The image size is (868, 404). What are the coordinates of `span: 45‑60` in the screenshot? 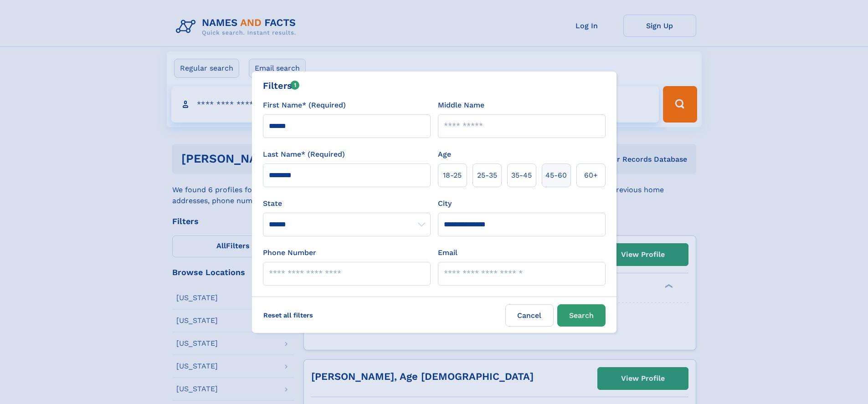 It's located at (556, 176).